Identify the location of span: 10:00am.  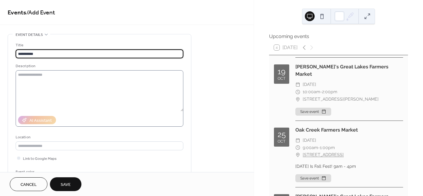
(312, 92).